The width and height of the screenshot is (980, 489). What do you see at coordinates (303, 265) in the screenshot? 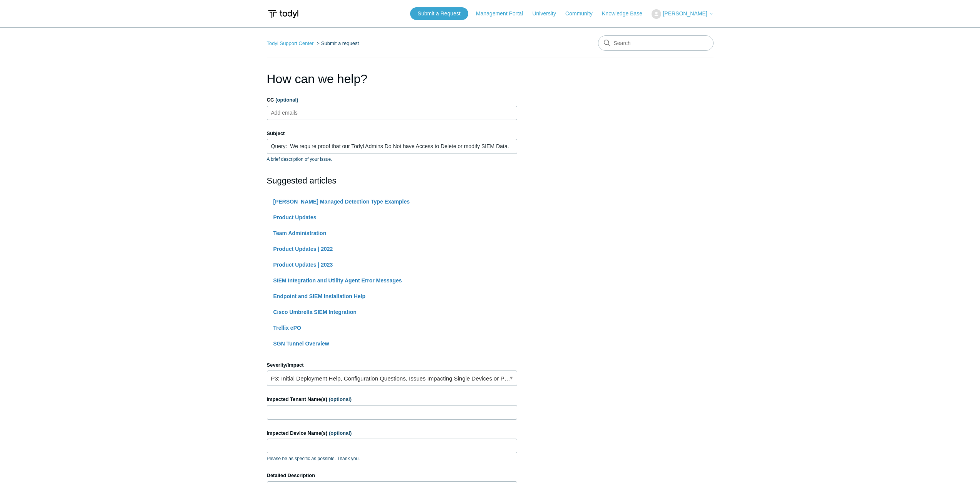
I see `a: Product Updates | 2023` at bounding box center [303, 265].